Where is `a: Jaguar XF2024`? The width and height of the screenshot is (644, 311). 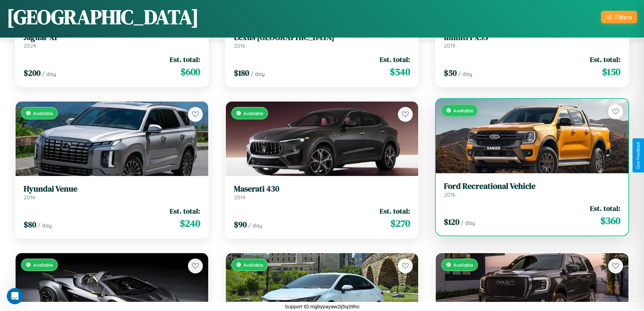
a: Jaguar XF2024 is located at coordinates (112, 40).